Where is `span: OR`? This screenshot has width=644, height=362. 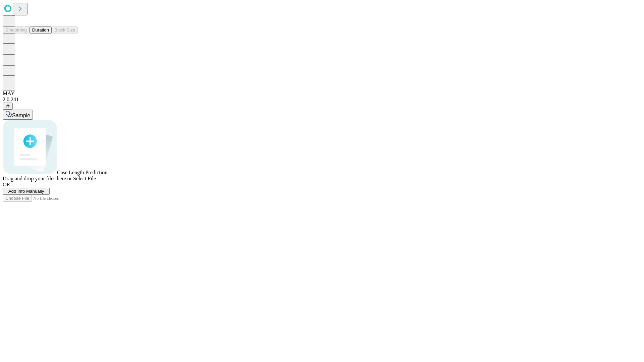
span: OR is located at coordinates (6, 184).